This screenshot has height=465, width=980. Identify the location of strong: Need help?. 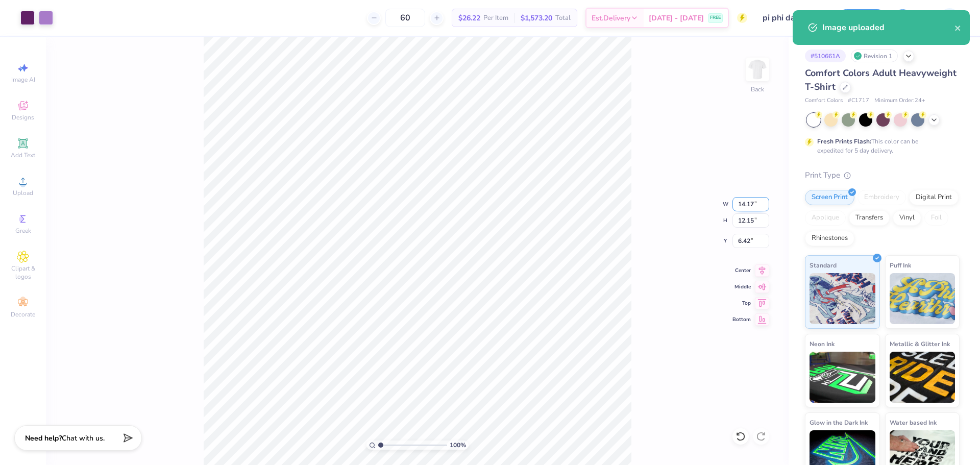
(43, 438).